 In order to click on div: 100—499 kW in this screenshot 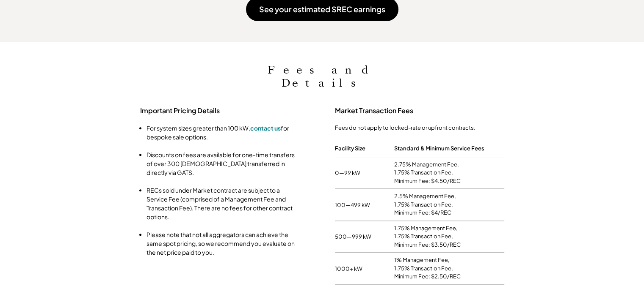, I will do `click(364, 205)`.